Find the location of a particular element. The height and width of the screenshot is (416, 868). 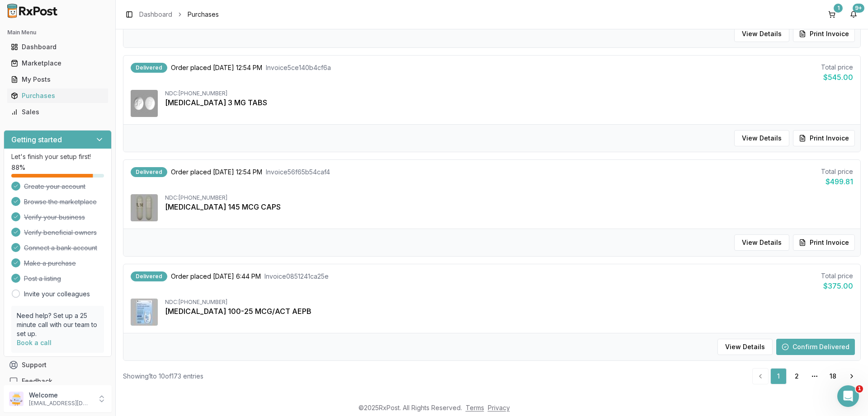

button: Feedback is located at coordinates (58, 381).